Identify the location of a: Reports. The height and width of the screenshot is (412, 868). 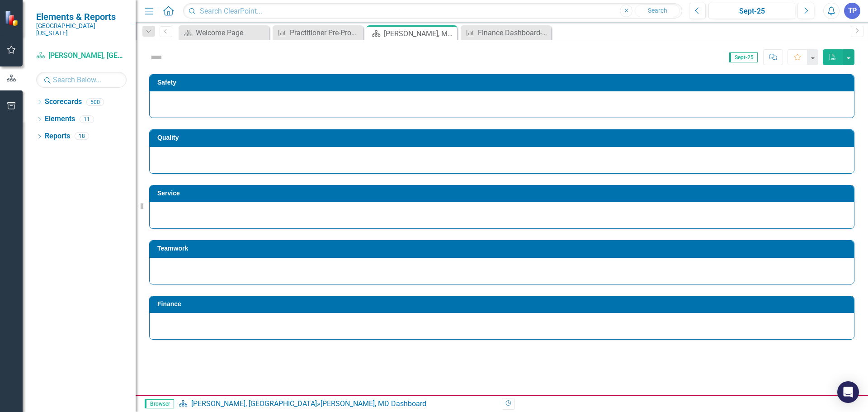
(57, 136).